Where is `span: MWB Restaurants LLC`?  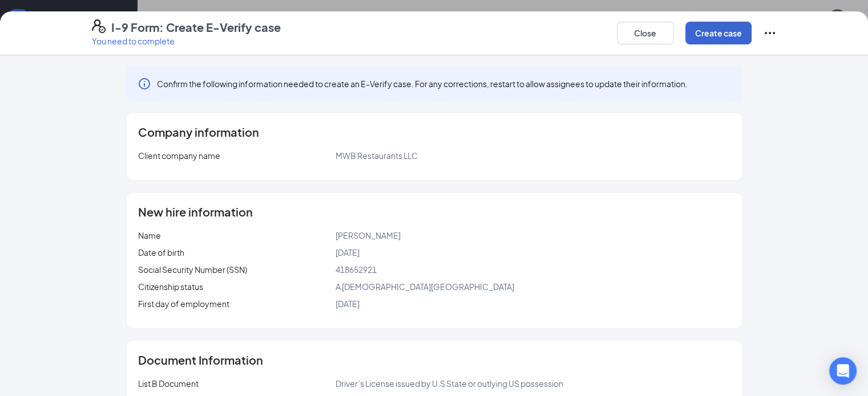
span: MWB Restaurants LLC is located at coordinates (376, 155).